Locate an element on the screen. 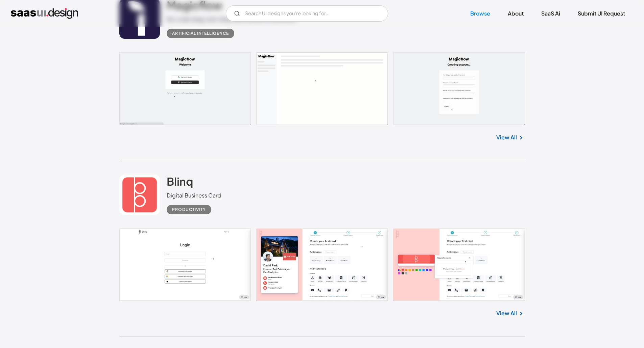 The height and width of the screenshot is (348, 644). a: home is located at coordinates (44, 14).